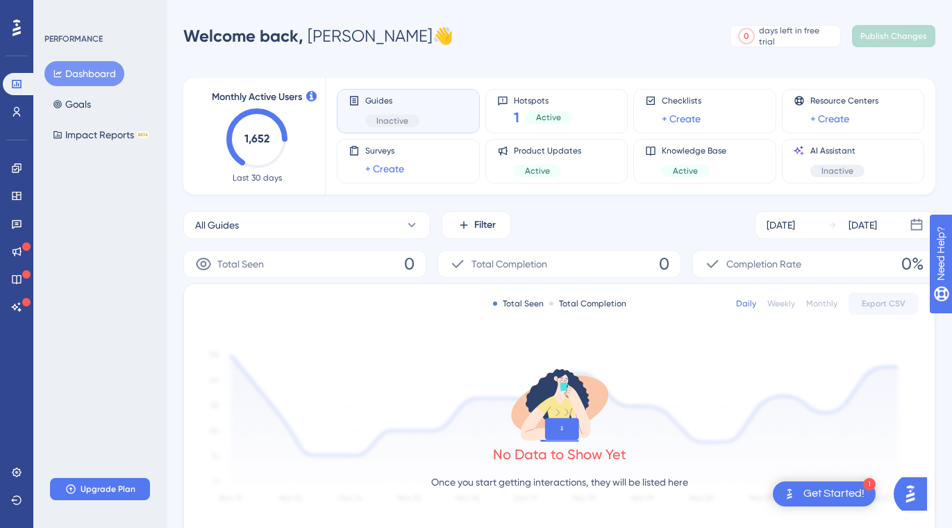  I want to click on span: Need Help?, so click(60, 12).